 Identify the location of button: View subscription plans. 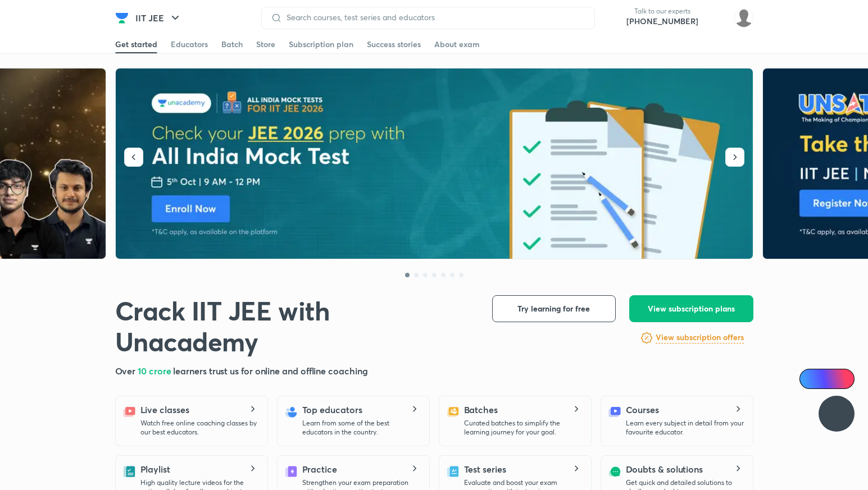
(691, 309).